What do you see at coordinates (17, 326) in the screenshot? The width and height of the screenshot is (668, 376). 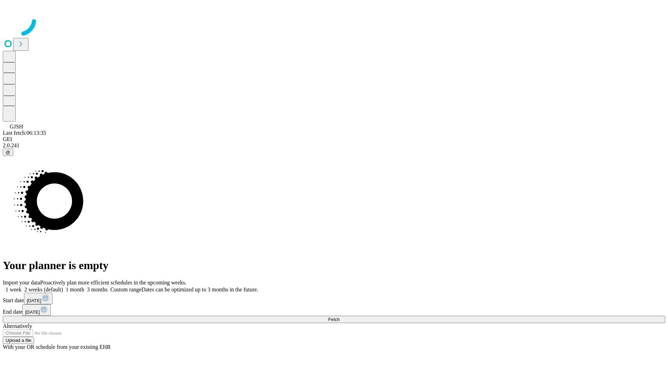 I see `span: Alternatively` at bounding box center [17, 326].